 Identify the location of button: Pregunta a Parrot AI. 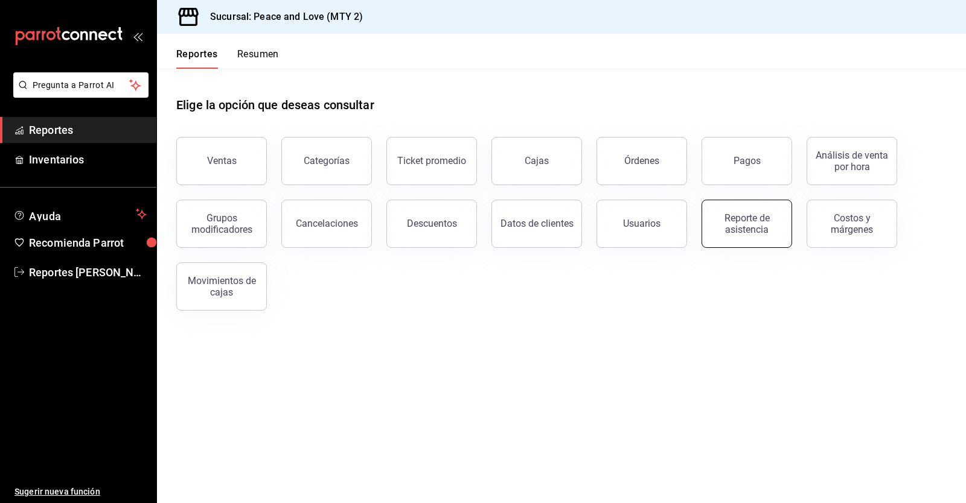
(81, 85).